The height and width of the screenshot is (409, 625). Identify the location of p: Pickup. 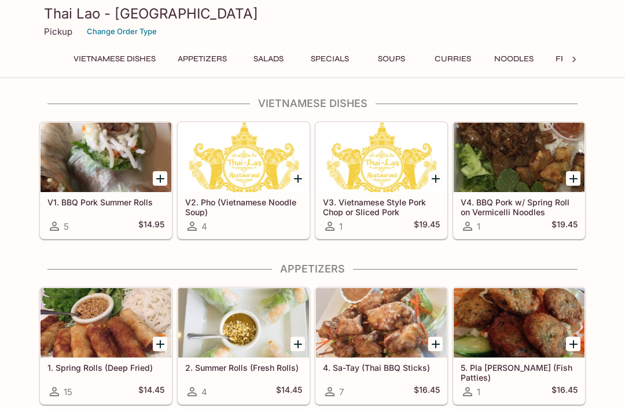
(58, 31).